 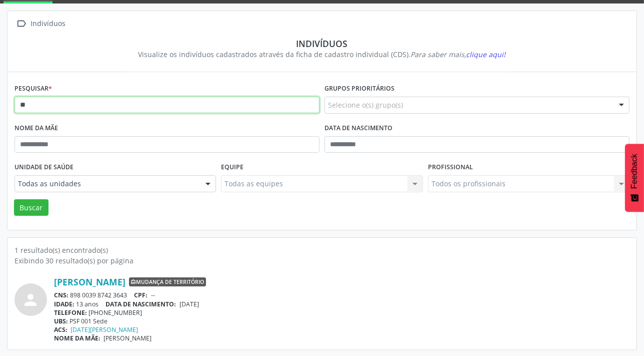 I want to click on span: Feedback, so click(x=634, y=171).